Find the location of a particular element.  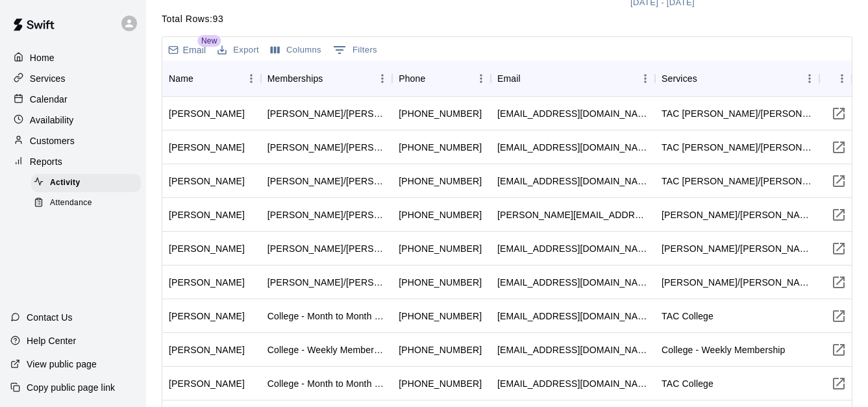

div: michaelfabiano2@gmail.com is located at coordinates (573, 147).